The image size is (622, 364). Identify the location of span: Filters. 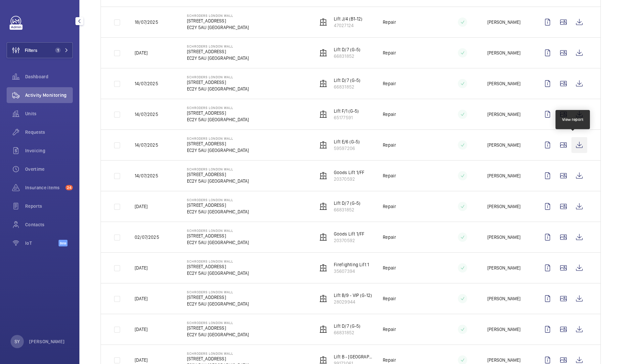
(31, 50).